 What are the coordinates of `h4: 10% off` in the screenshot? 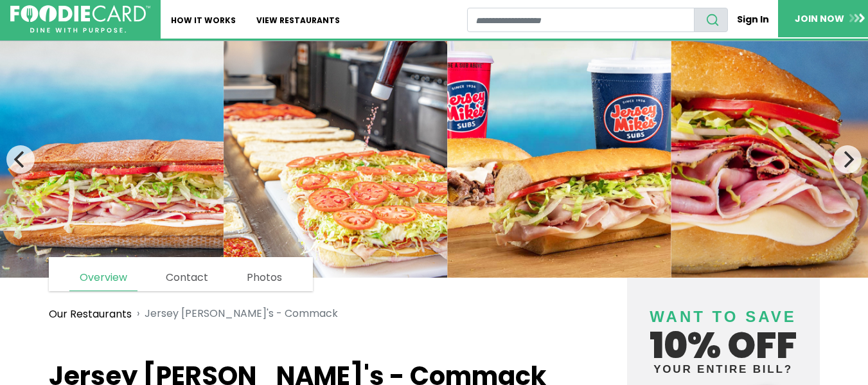 It's located at (723, 333).